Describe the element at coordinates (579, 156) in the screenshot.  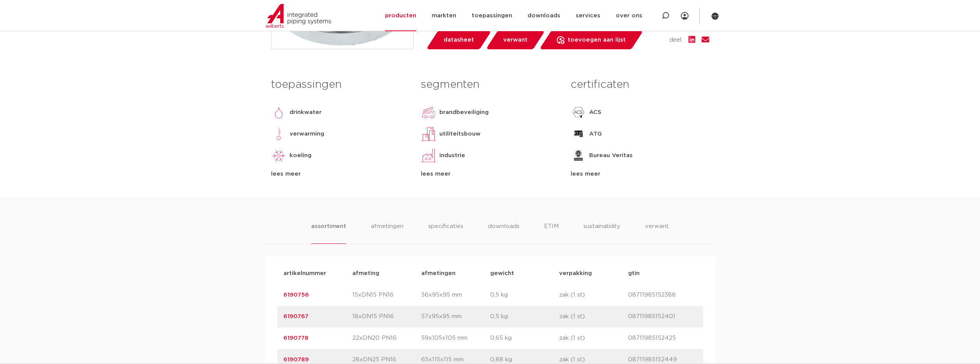
I see `img: Bureau Veritas` at that location.